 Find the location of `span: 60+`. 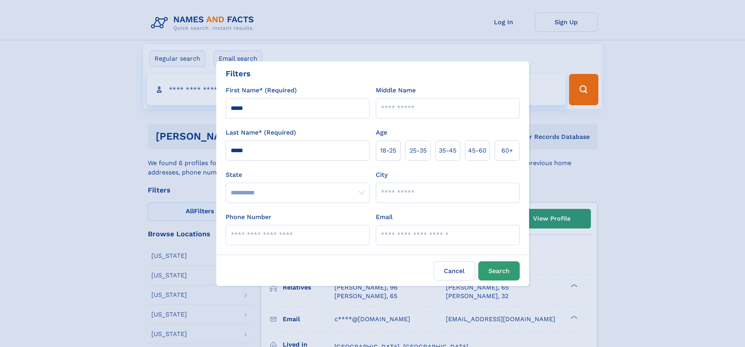

span: 60+ is located at coordinates (507, 151).